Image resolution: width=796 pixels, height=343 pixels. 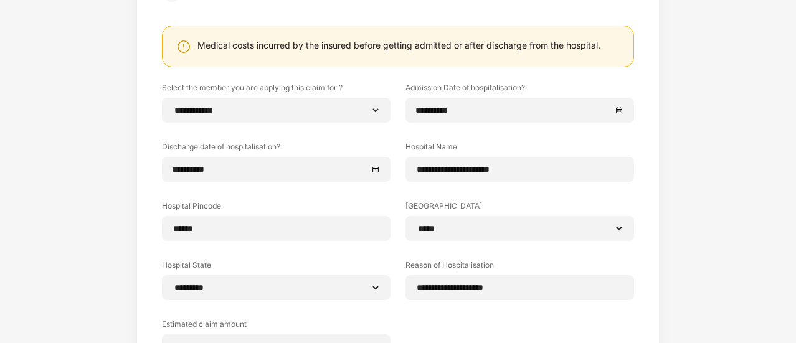 I want to click on img: svg+xml;base64,PHN2ZyBpZD0iV2FybmluZ18tXzI0eDI0IiBkYXRhLW5hbWU9Ildhcm5pbmcgLSAyNHgyNCIgeG1sbnM9Im..., so click(x=184, y=47).